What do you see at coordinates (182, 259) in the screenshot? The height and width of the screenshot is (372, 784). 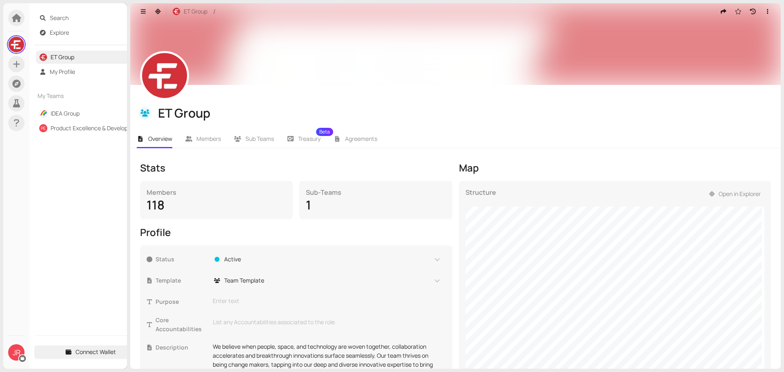 I see `span: Status` at bounding box center [182, 259].